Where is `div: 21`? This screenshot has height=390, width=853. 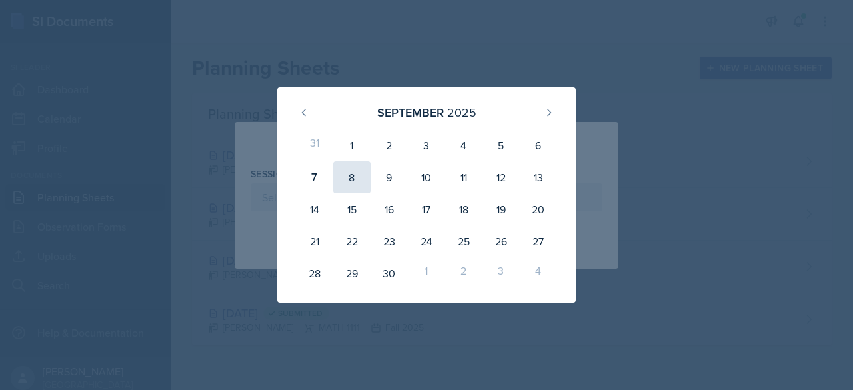
div: 21 is located at coordinates (315, 241).